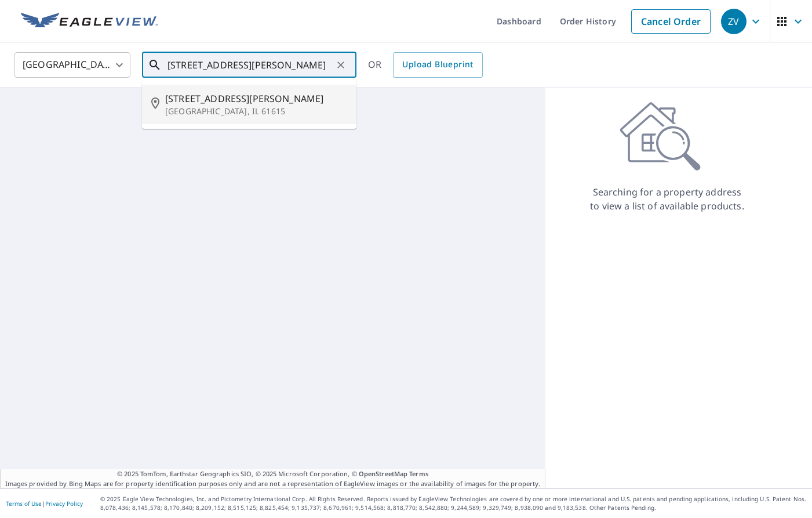 Image resolution: width=812 pixels, height=518 pixels. I want to click on div: ZV, so click(734, 21).